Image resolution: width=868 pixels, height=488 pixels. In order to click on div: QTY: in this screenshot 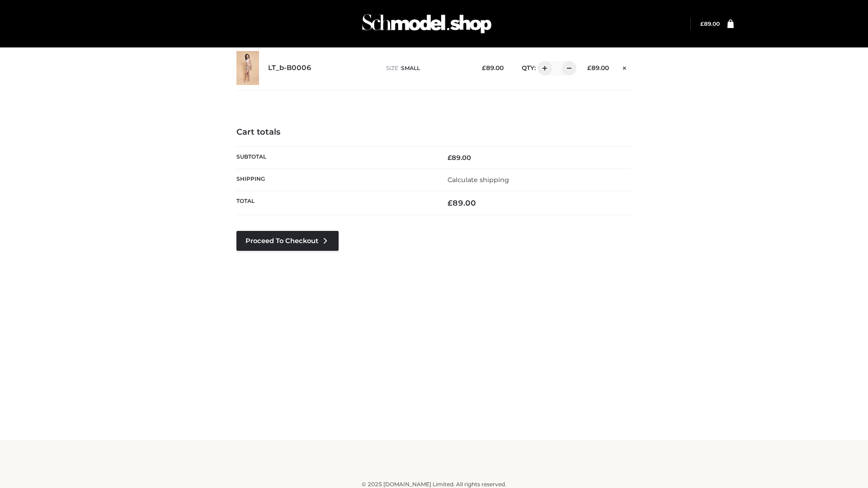, I will do `click(543, 68)`.